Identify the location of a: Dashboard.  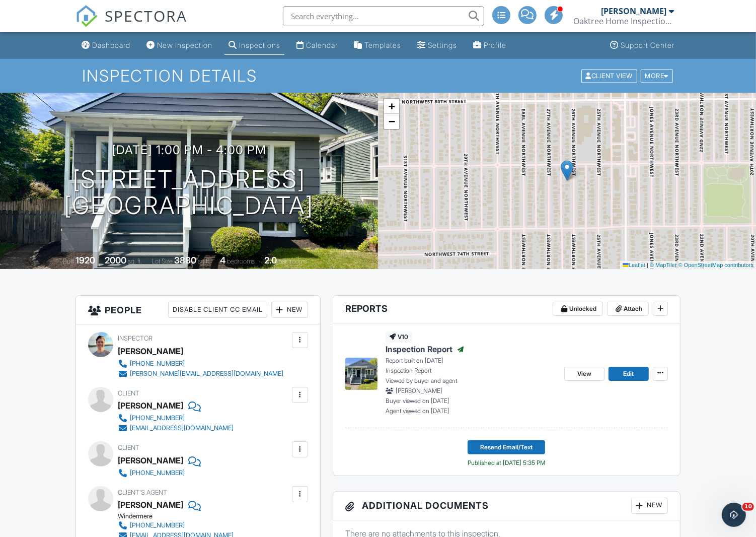
(106, 45).